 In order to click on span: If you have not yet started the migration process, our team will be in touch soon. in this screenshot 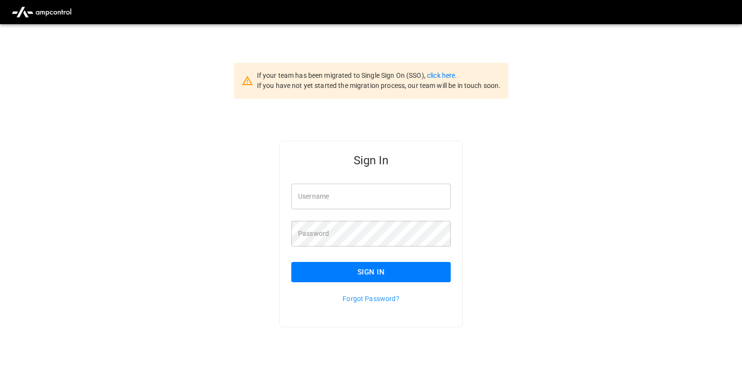, I will do `click(379, 86)`.